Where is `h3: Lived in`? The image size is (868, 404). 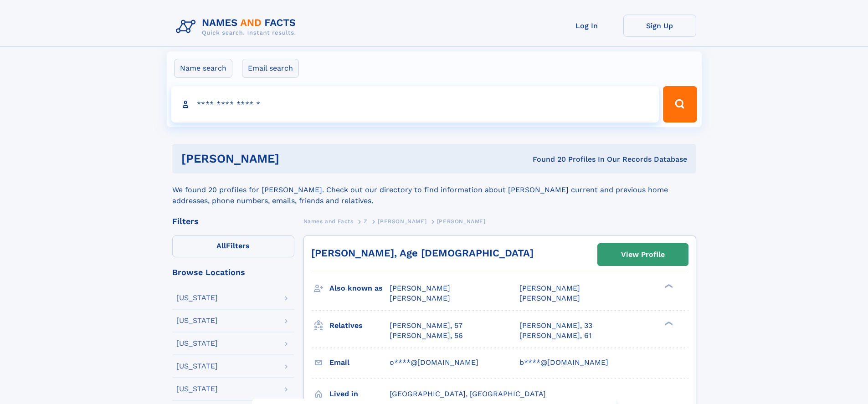
h3: Lived in is located at coordinates (360, 394).